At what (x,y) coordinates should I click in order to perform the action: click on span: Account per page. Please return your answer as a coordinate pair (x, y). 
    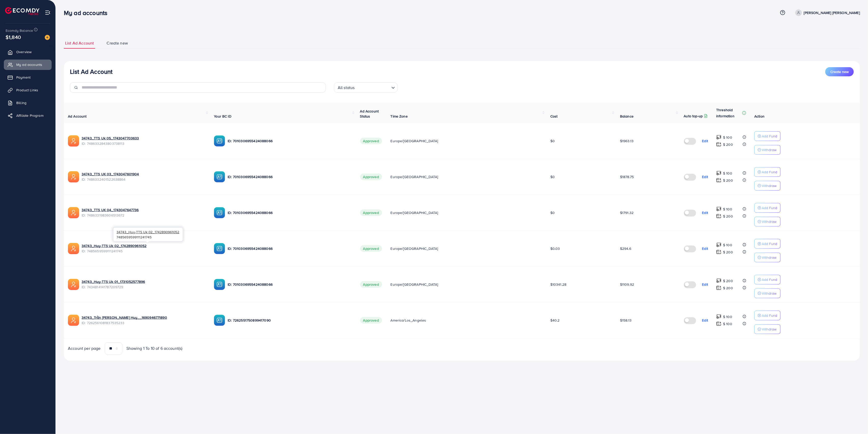
    Looking at the image, I should click on (84, 348).